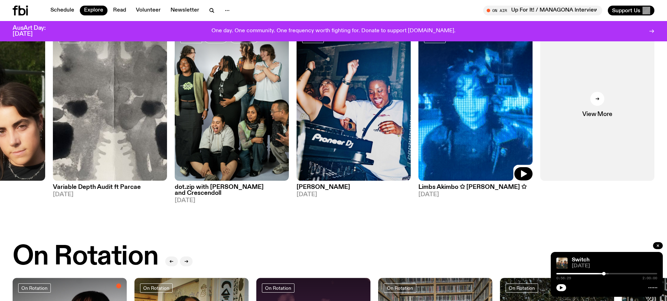 Image resolution: width=667 pixels, height=301 pixels. What do you see at coordinates (119, 11) in the screenshot?
I see `a: Read` at bounding box center [119, 11].